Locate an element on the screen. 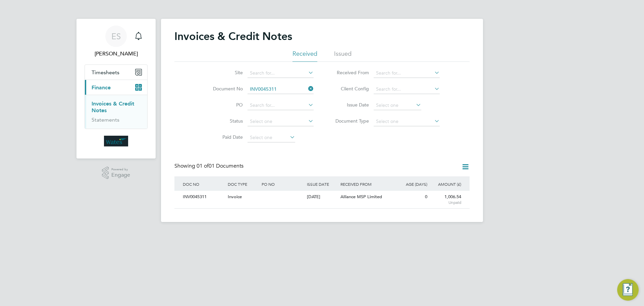 The width and height of the screenshot is (644, 306). div: INV0045311 is located at coordinates (204, 197).